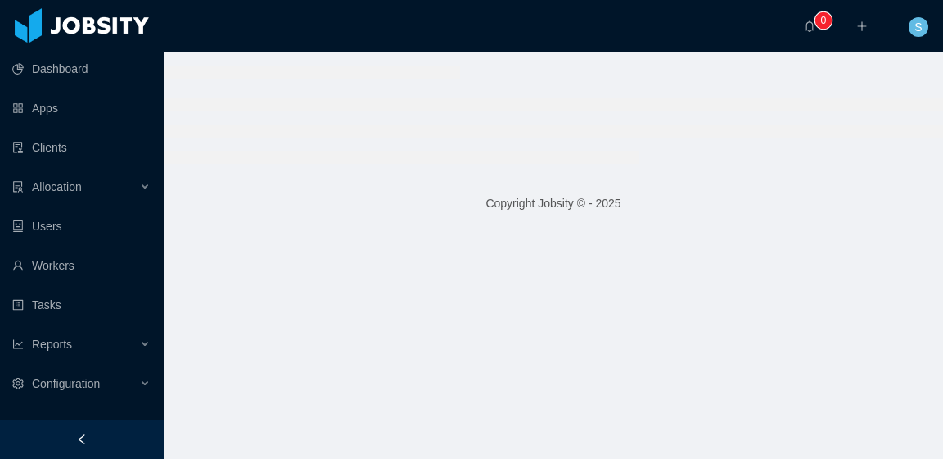 This screenshot has width=943, height=459. What do you see at coordinates (862, 26) in the screenshot?
I see `i: icon: plus` at bounding box center [862, 26].